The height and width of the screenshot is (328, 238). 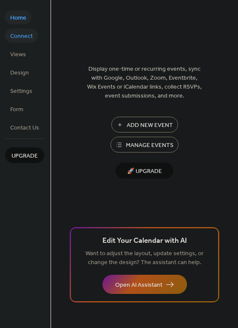 I want to click on span: Want to adjust the layout, update settings, or change the design? The assistant can help., so click(x=145, y=258).